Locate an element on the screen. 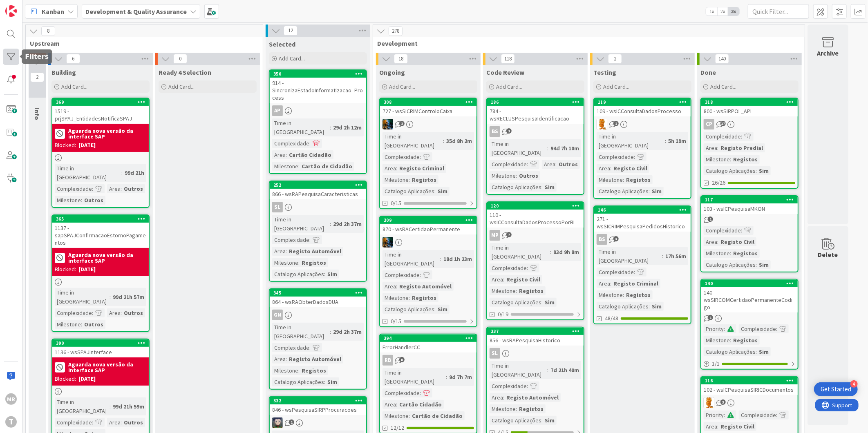  div: 394ErrorHandlerCC is located at coordinates (428, 343).